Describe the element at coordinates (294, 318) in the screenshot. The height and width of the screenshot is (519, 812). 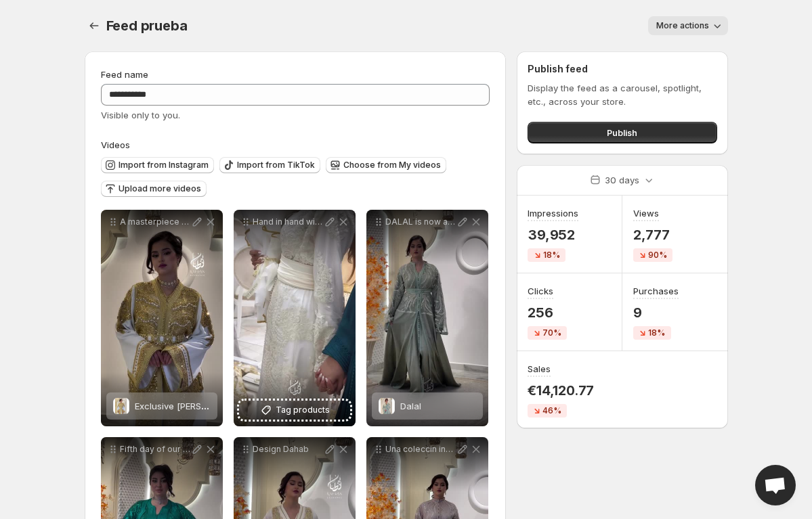
I see `div: Hand in hand with her best friend the KE bride shines on her unforgettable dayTag products` at that location.